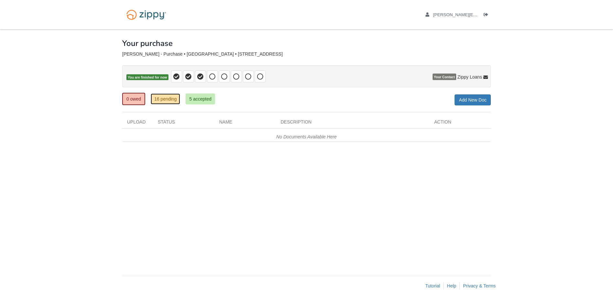 This screenshot has width=613, height=302. What do you see at coordinates (165, 99) in the screenshot?
I see `a: 16 pending` at bounding box center [165, 99].